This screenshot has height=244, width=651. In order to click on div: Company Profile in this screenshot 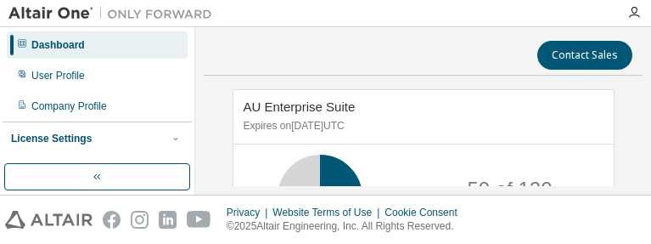, I will do `click(69, 106)`.